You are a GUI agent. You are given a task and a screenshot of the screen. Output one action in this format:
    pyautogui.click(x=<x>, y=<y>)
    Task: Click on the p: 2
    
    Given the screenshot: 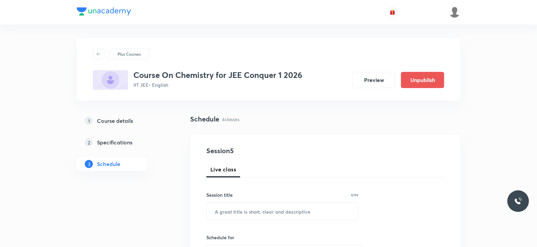 What is the action you would take?
    pyautogui.click(x=89, y=143)
    